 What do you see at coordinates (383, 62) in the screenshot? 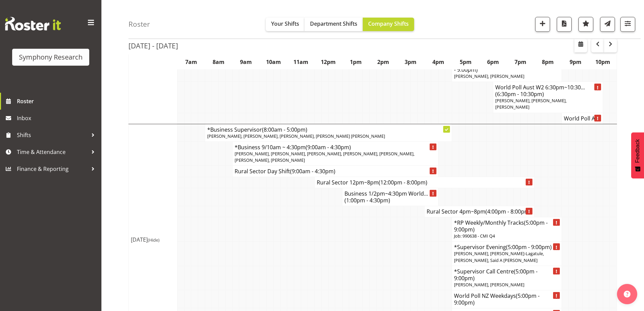
I see `th: 2pm` at bounding box center [383, 62].